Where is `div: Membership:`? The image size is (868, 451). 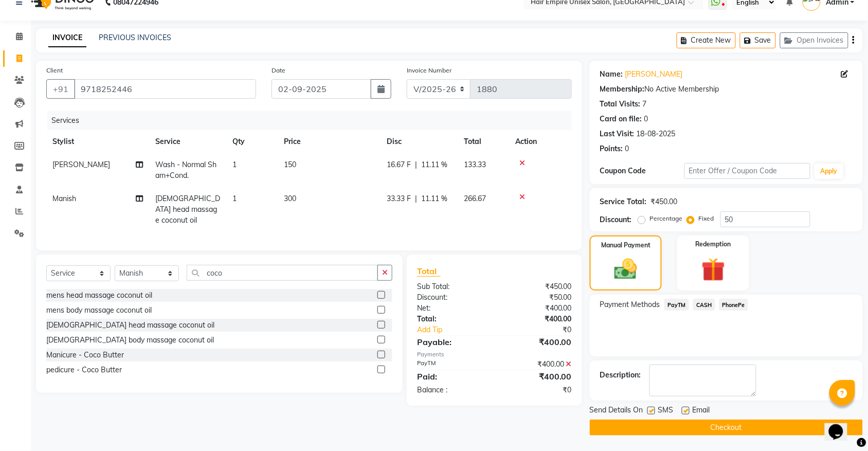
div: Membership: is located at coordinates (622, 89).